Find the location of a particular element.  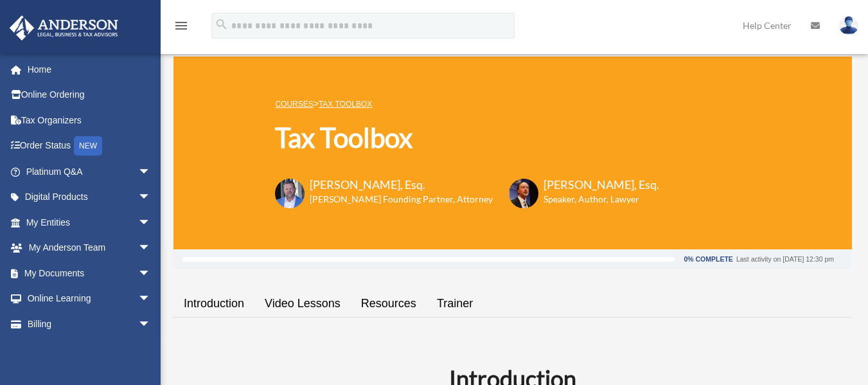

img: User Pic is located at coordinates (848, 25).